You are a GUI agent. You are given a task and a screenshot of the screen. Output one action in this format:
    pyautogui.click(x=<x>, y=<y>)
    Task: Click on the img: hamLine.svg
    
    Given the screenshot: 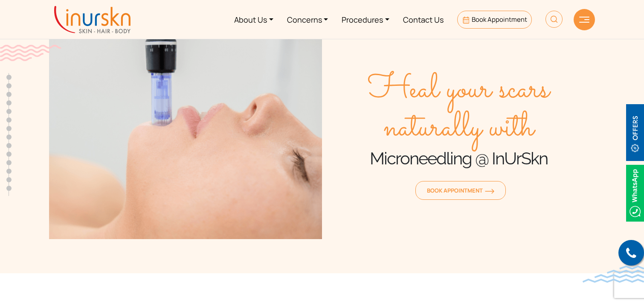 What is the action you would take?
    pyautogui.click(x=585, y=19)
    